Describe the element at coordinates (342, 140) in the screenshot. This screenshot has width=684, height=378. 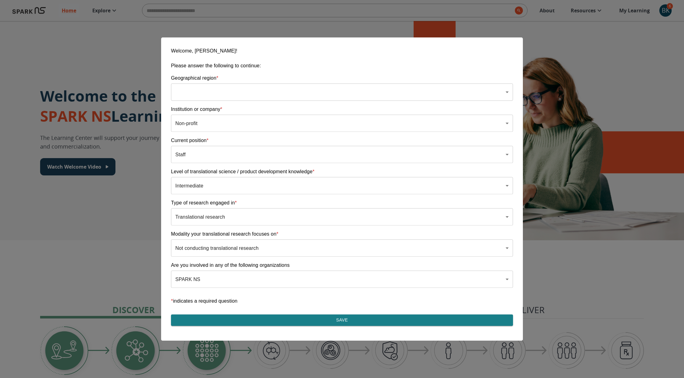
I see `p: Current position` at that location.